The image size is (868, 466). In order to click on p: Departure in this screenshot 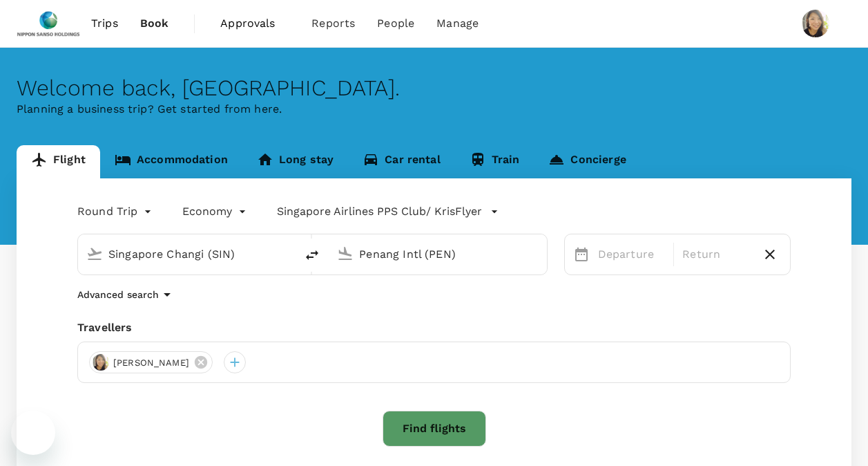, I will do `click(632, 254)`.